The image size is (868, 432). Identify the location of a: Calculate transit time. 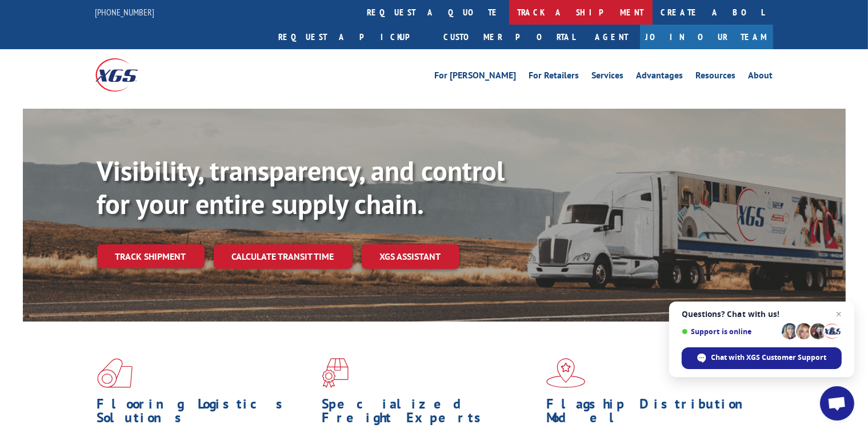
(283, 257).